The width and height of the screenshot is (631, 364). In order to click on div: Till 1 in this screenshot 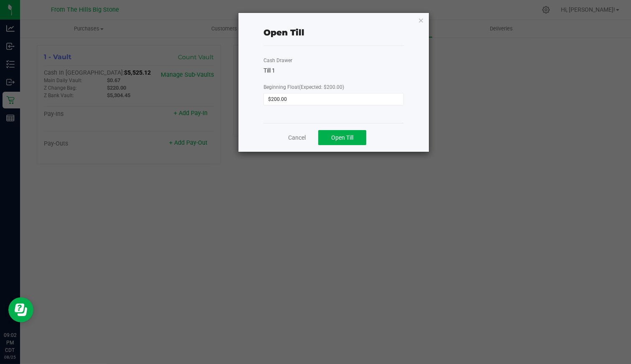, I will do `click(334, 70)`.